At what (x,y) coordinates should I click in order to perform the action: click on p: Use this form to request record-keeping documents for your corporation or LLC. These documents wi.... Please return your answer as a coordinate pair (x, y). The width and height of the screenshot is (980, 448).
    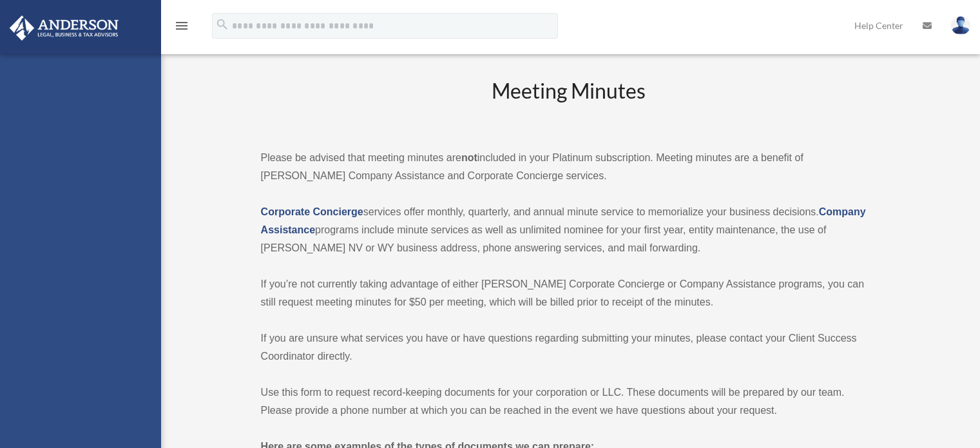
    Looking at the image, I should click on (569, 402).